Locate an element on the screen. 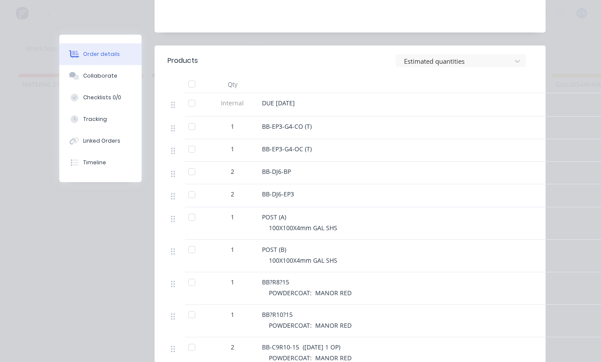 This screenshot has width=601, height=362. span: BB-DJ6-BP is located at coordinates (276, 171).